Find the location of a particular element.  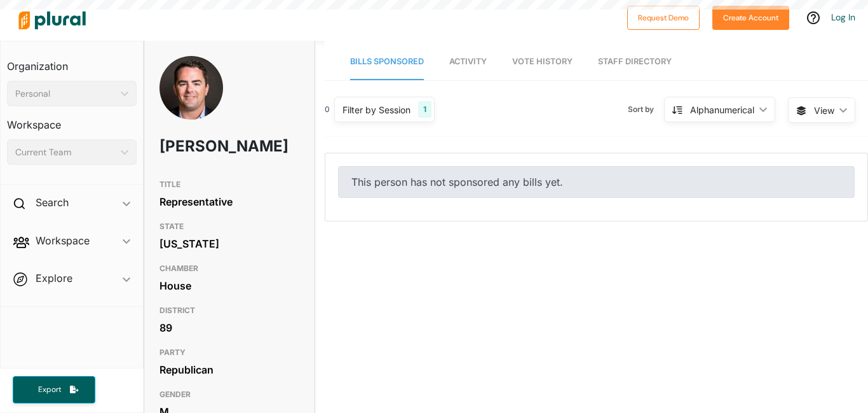

button: Export is located at coordinates (54, 389).